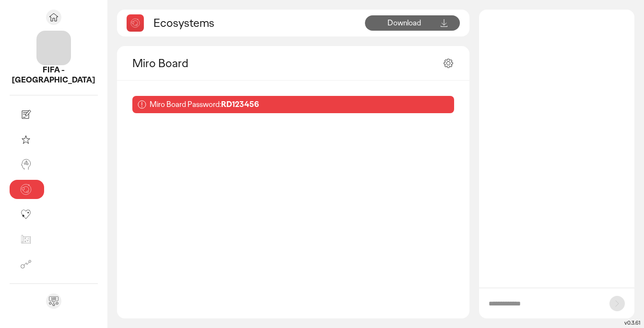 The height and width of the screenshot is (328, 644). Describe the element at coordinates (160, 63) in the screenshot. I see `h2: Miro Board` at that location.